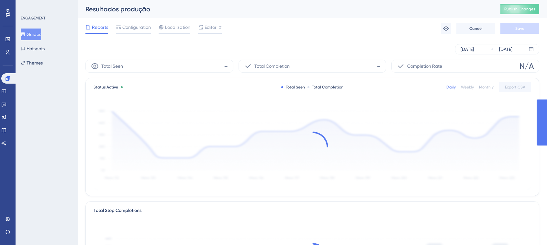  What do you see at coordinates (526, 66) in the screenshot?
I see `span: N/A` at bounding box center [526, 66].